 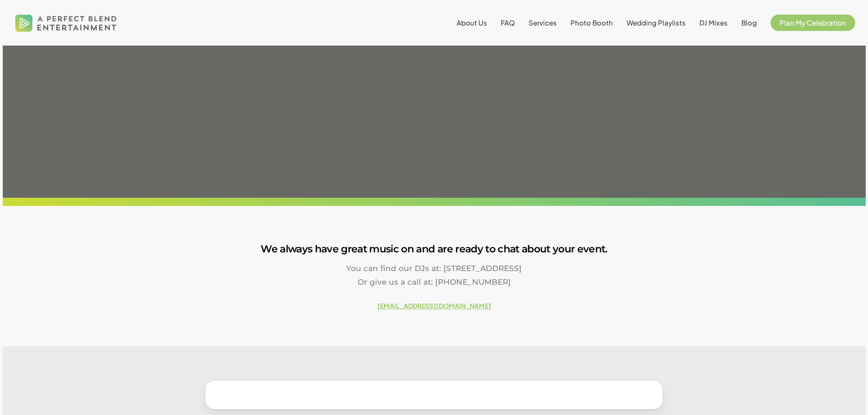 I want to click on a: Wedding Playlists, so click(x=656, y=23).